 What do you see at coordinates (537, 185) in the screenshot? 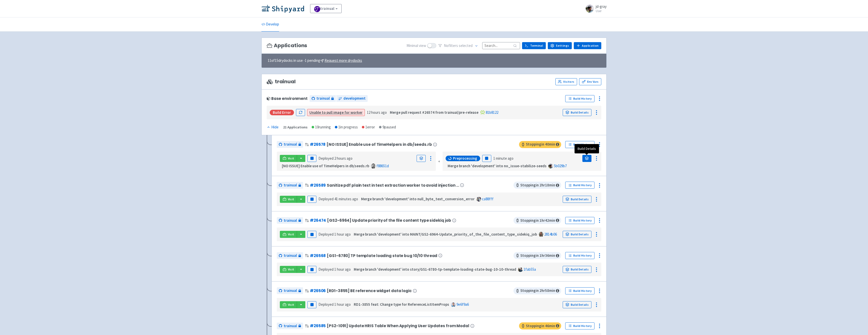
I see `span: Stopping in 2 hr 18 min` at bounding box center [537, 185].